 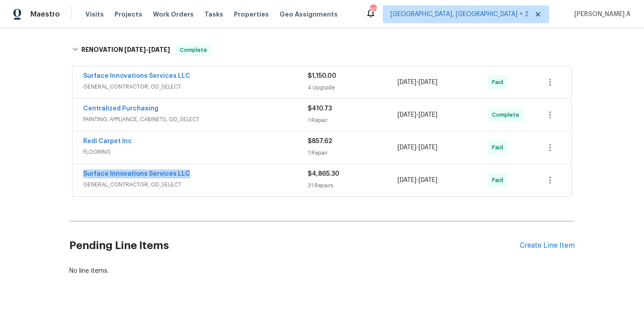 I want to click on div: Create Line Item, so click(x=547, y=245).